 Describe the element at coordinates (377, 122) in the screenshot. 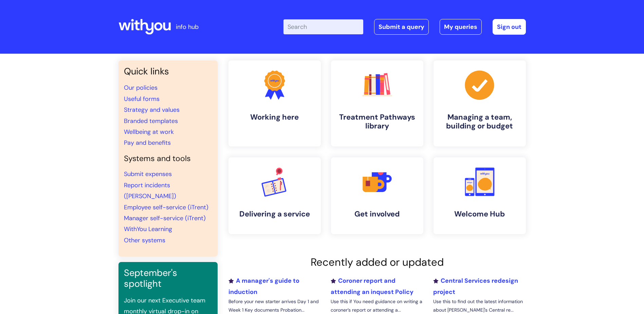

I see `h4: Treatment Pathways library` at that location.